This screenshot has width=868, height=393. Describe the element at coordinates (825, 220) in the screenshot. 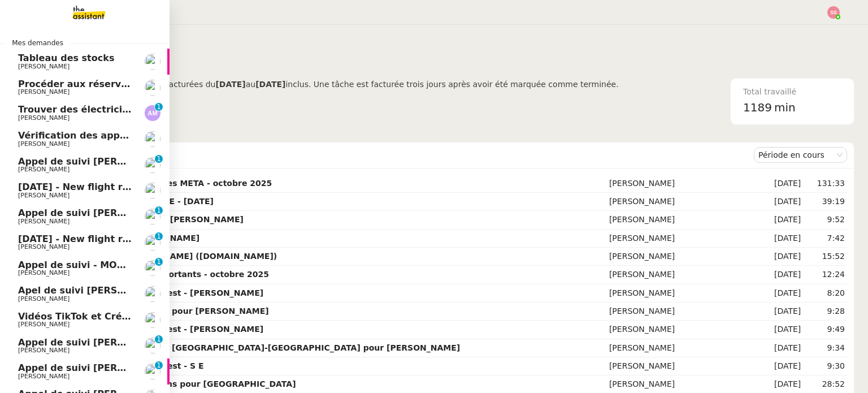

I see `td: 9:52` at that location.